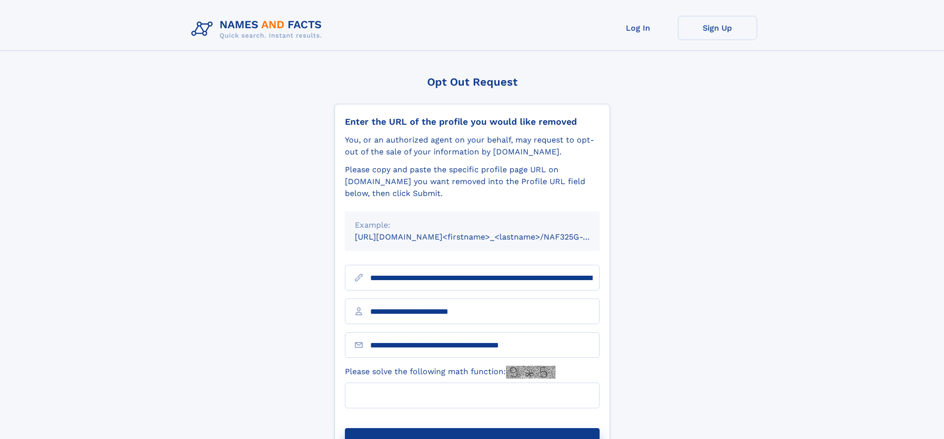 The width and height of the screenshot is (944, 439). What do you see at coordinates (472, 146) in the screenshot?
I see `div: You, or an authorized agent on your behalf, may request to opt-out of the sale of your informatio...` at bounding box center [472, 146].